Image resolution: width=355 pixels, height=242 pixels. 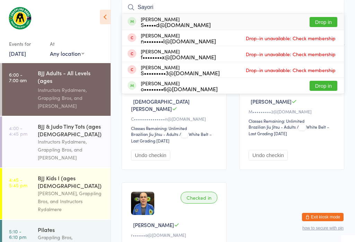 What do you see at coordinates (322, 217) in the screenshot?
I see `button: Exit kiosk mode` at bounding box center [322, 217].